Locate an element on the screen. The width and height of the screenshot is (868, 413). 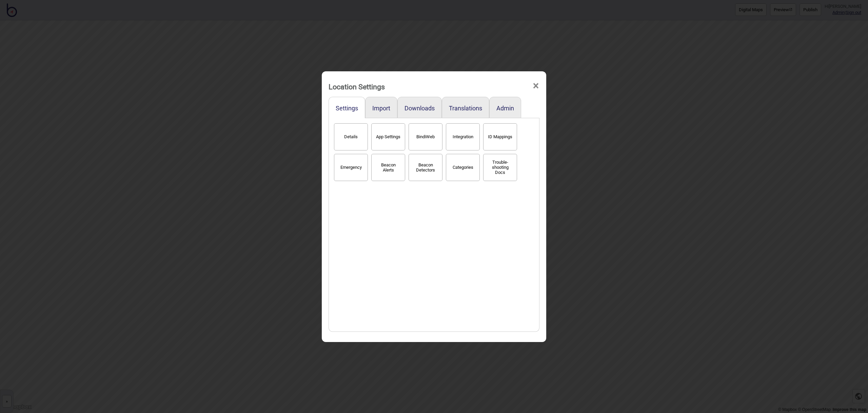
a: Trouble-shooting Docs is located at coordinates (500, 166).